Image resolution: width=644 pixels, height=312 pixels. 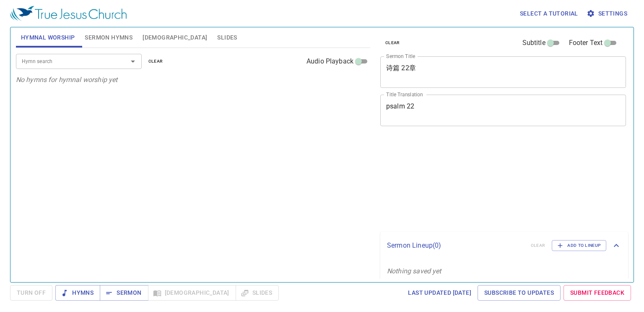 What do you see at coordinates (586, 43) in the screenshot?
I see `span: Footer Text` at bounding box center [586, 43].